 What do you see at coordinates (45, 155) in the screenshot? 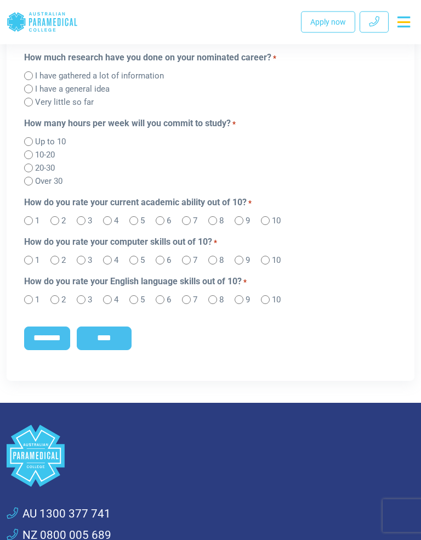
I see `label: 10-20` at bounding box center [45, 155].